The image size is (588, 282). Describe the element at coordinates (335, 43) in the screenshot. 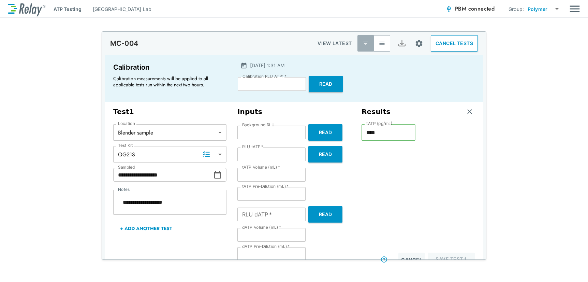

I see `p: VIEW LATEST` at that location.